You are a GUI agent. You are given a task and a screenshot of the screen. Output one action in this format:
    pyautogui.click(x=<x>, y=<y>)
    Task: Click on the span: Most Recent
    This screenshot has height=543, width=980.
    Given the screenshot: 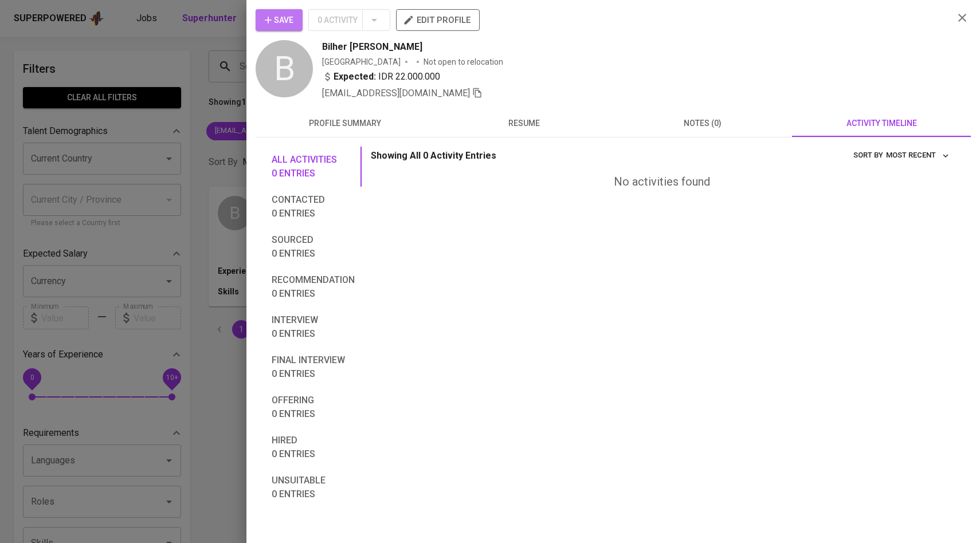 What is the action you would take?
    pyautogui.click(x=917, y=155)
    